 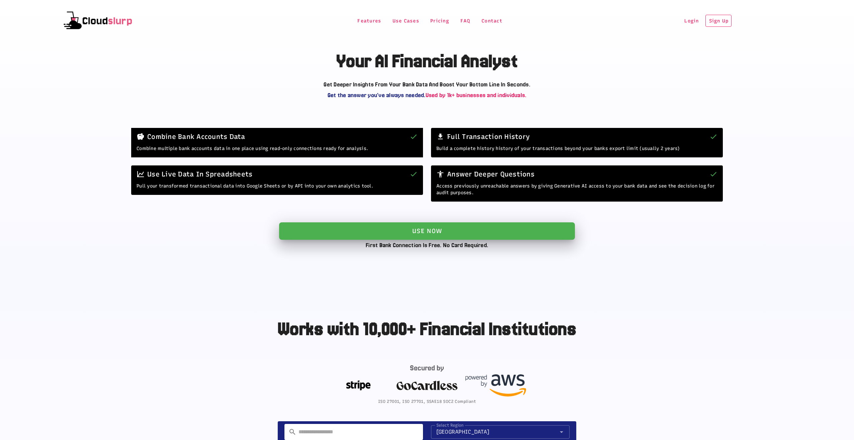 What do you see at coordinates (369, 21) in the screenshot?
I see `button: Features` at bounding box center [369, 21].